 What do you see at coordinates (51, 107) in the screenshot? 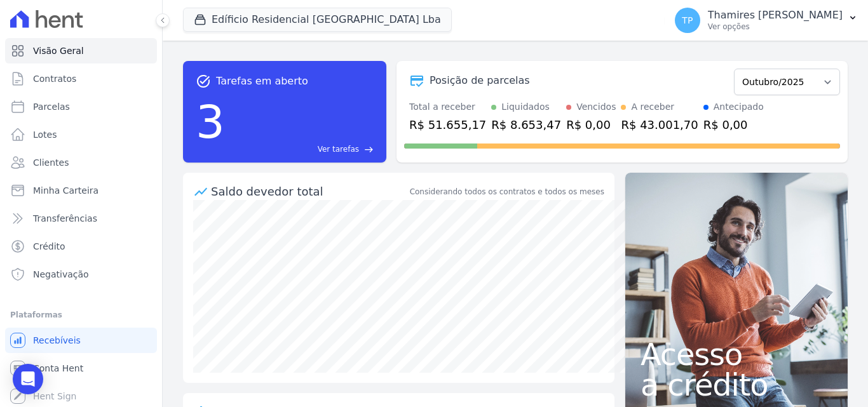
I see `span: Parcelas` at bounding box center [51, 107].